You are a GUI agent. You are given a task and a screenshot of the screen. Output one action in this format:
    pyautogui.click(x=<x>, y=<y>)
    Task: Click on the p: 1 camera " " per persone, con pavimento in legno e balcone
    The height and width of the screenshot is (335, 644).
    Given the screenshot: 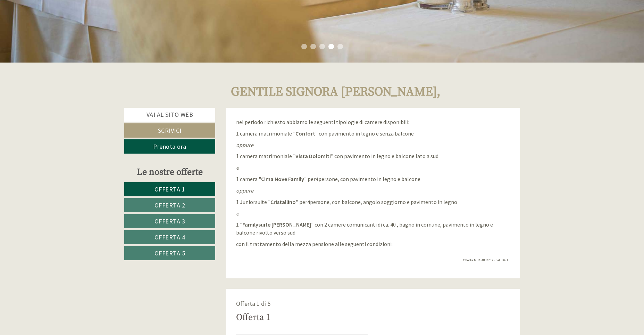 What is the action you would take?
    pyautogui.click(x=373, y=179)
    